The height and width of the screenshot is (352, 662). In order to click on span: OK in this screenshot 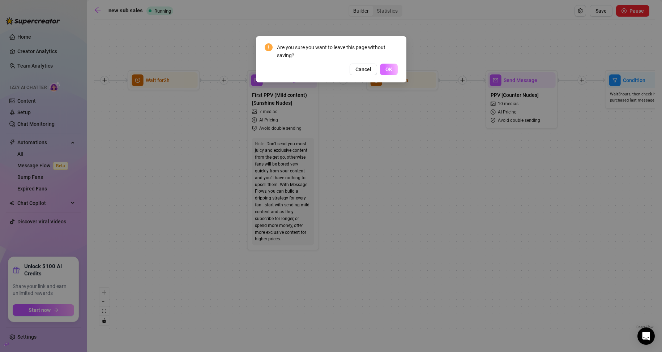, I will do `click(389, 69)`.